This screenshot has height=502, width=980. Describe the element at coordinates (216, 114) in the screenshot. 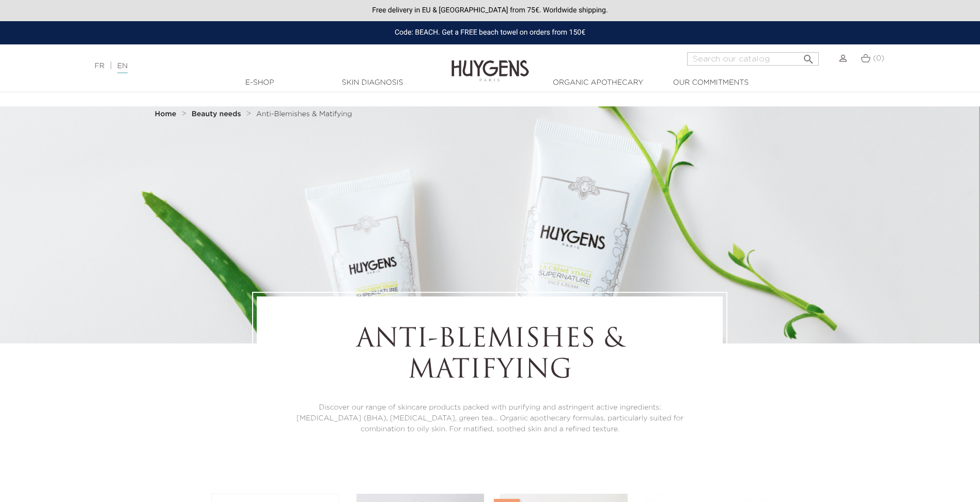

I see `strong: Beauty needs` at that location.